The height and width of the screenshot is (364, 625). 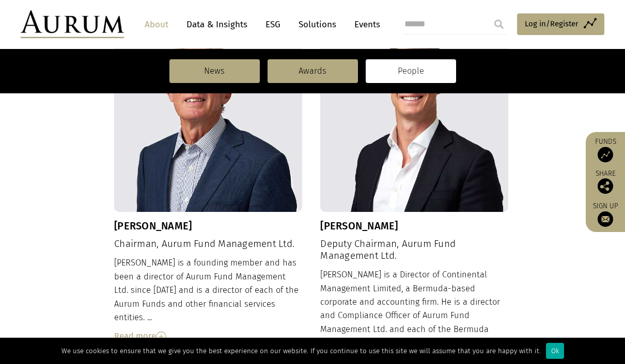 What do you see at coordinates (605, 214) in the screenshot?
I see `a: Sign up` at bounding box center [605, 214].